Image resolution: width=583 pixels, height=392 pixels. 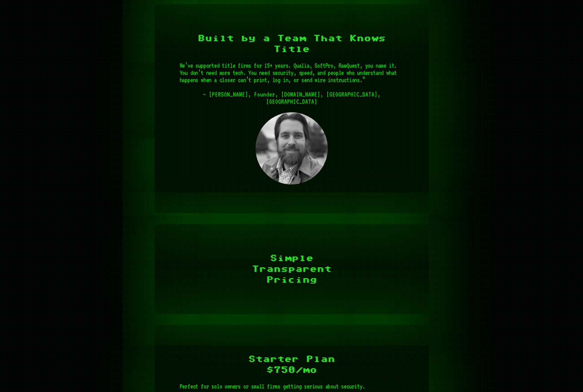 What do you see at coordinates (292, 386) in the screenshot?
I see `span: Perfect for solo owners or small firms getting serious about security.` at bounding box center [292, 386].